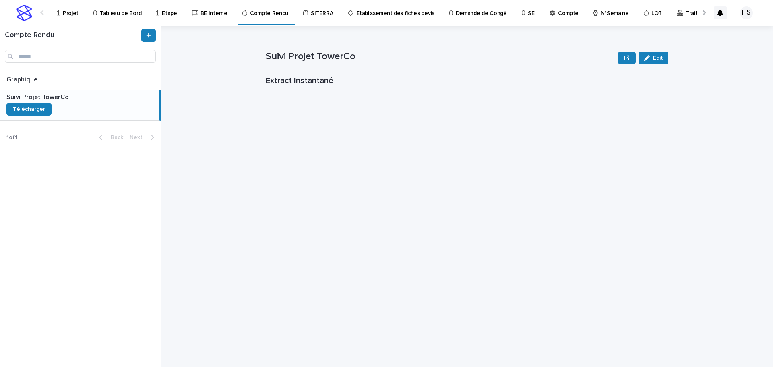 This screenshot has height=367, width=773. I want to click on span: Next, so click(139, 137).